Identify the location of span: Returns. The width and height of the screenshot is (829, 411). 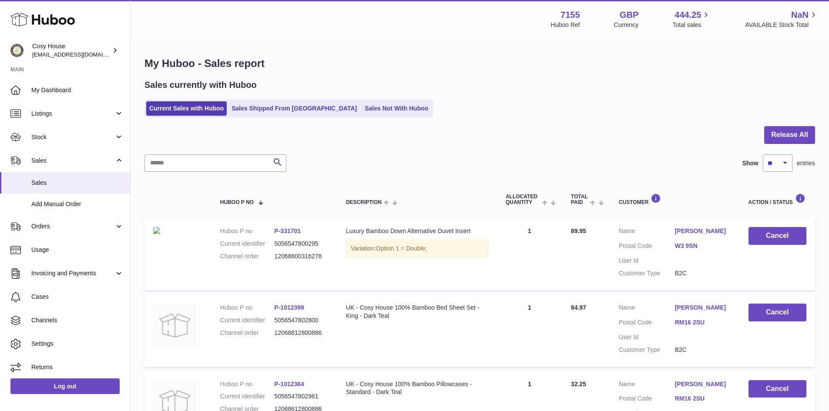
(77, 367).